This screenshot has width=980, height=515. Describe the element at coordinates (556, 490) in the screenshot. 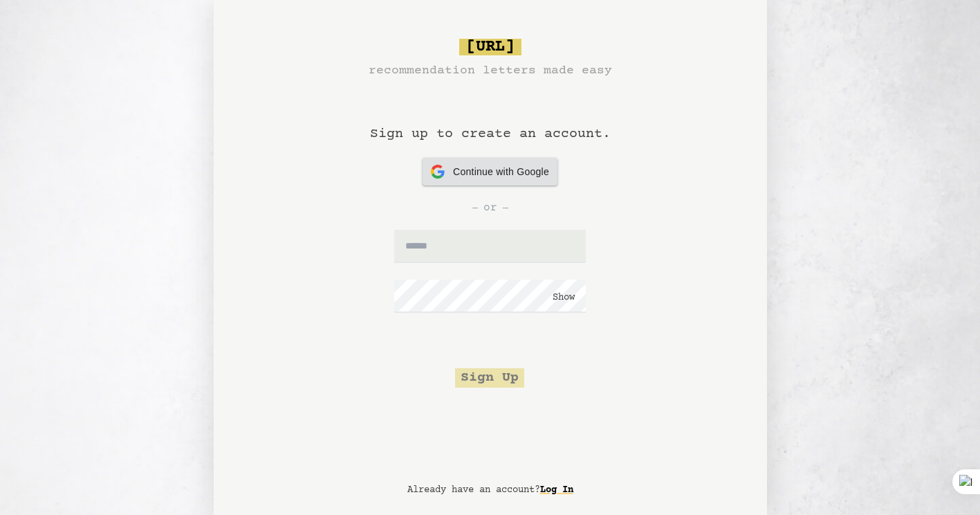

I see `a: Log In` at that location.